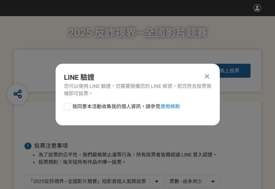 The image size is (275, 189). Describe the element at coordinates (170, 106) in the screenshot. I see `a: 使用條款` at that location.